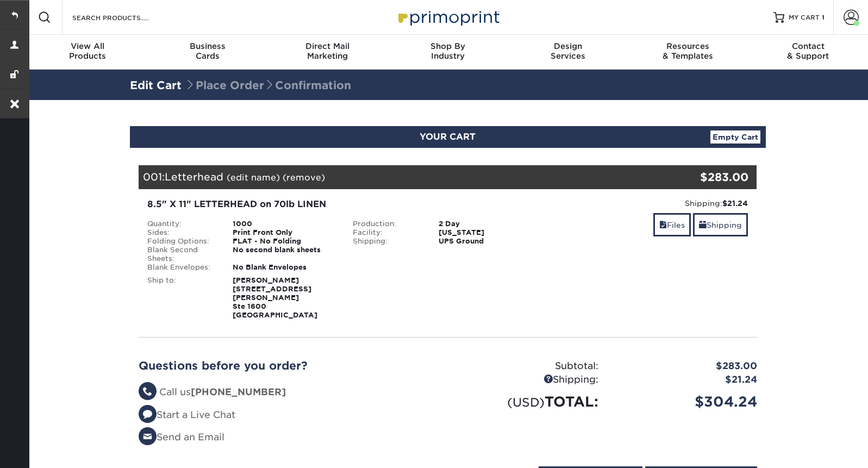 Image resolution: width=868 pixels, height=468 pixels. I want to click on div: UPS Ground, so click(491, 241).